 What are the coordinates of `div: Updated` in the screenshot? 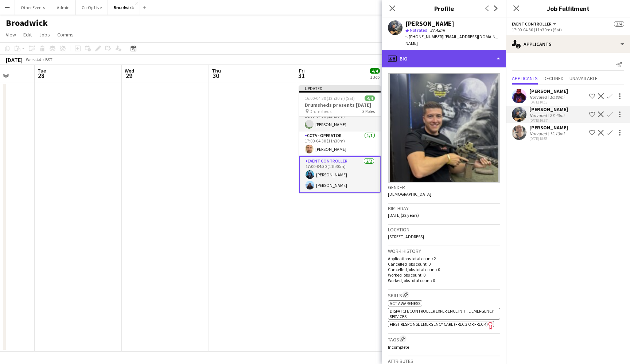 It's located at (340, 88).